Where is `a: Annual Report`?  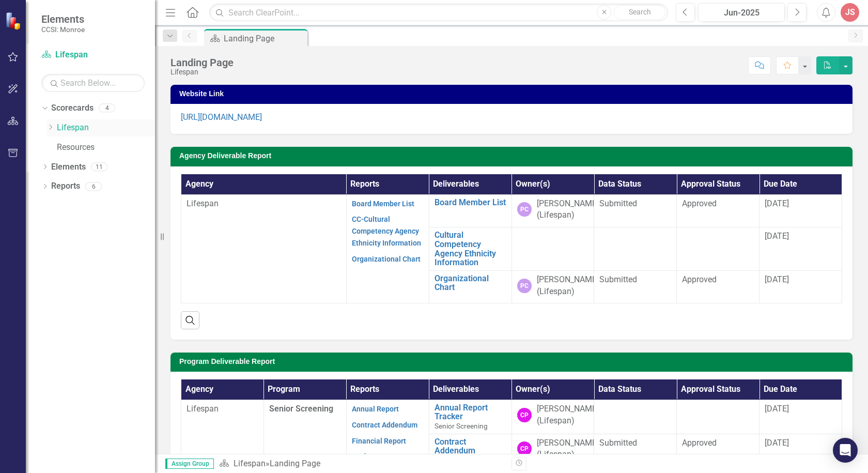
a: Annual Report is located at coordinates (375, 409).